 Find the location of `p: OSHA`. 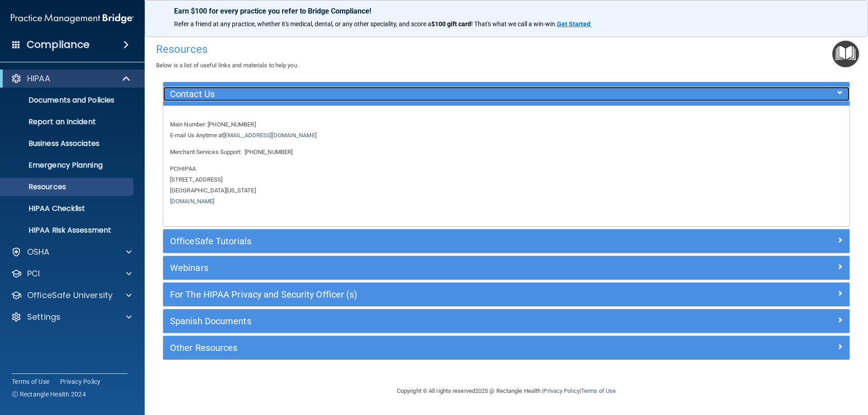

p: OSHA is located at coordinates (39, 252).